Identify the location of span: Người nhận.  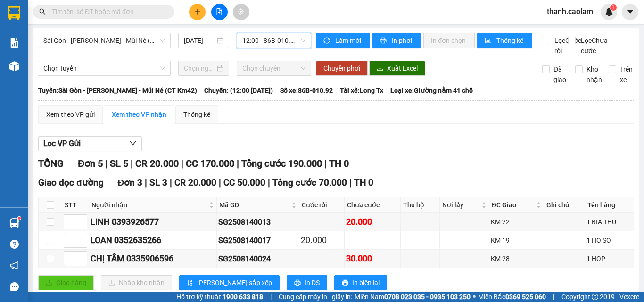
(149, 205).